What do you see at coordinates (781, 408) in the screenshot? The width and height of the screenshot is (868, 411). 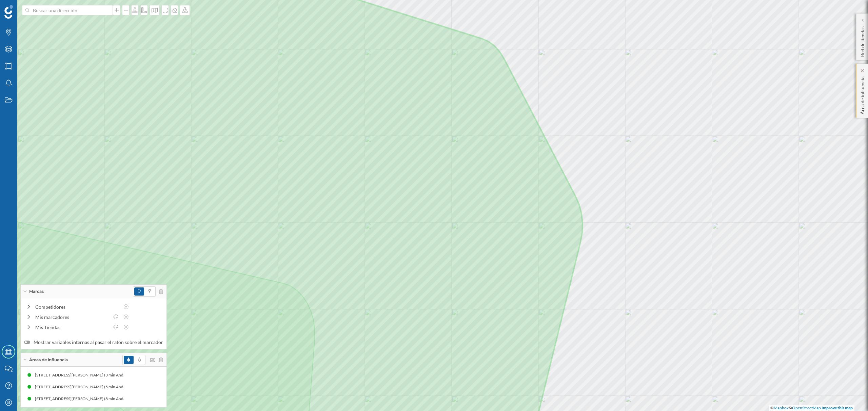 I see `a: Mapbox` at bounding box center [781, 408].